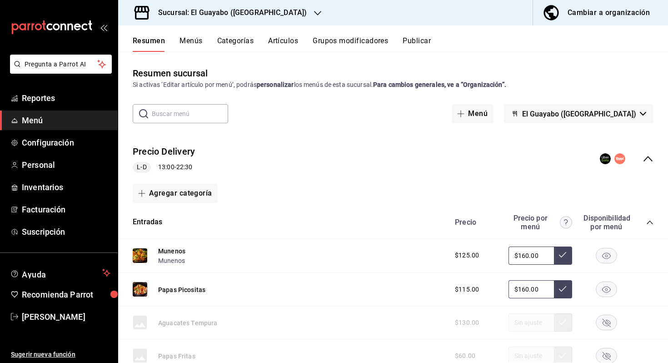 The width and height of the screenshot is (668, 363). I want to click on div: Cambiar a organización, so click(608, 13).